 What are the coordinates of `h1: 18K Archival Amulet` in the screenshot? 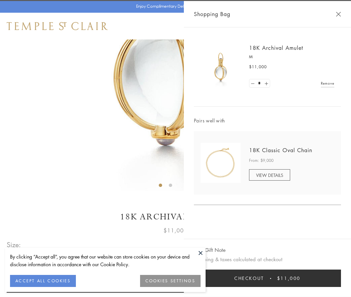 It's located at (176, 217).